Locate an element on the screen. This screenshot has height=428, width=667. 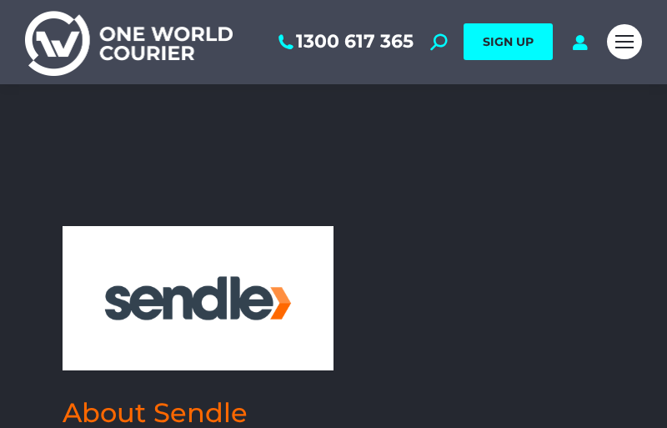
img: One World Courier is located at coordinates (128, 42).